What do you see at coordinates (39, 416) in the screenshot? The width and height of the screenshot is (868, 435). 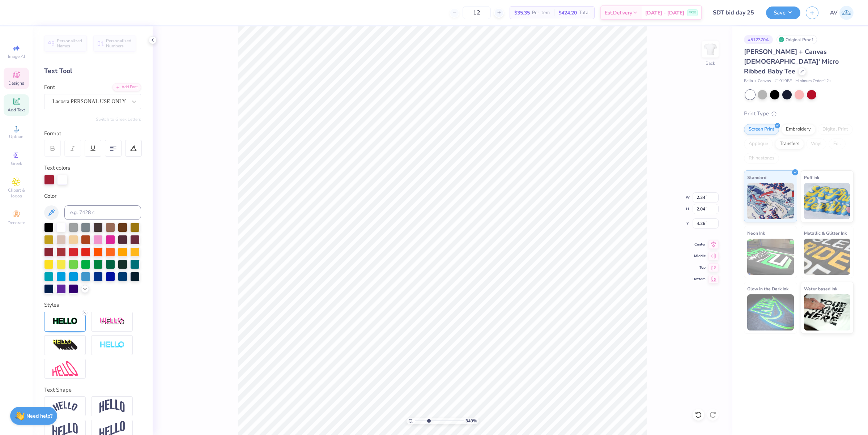 I see `strong: Need help?` at bounding box center [39, 416].